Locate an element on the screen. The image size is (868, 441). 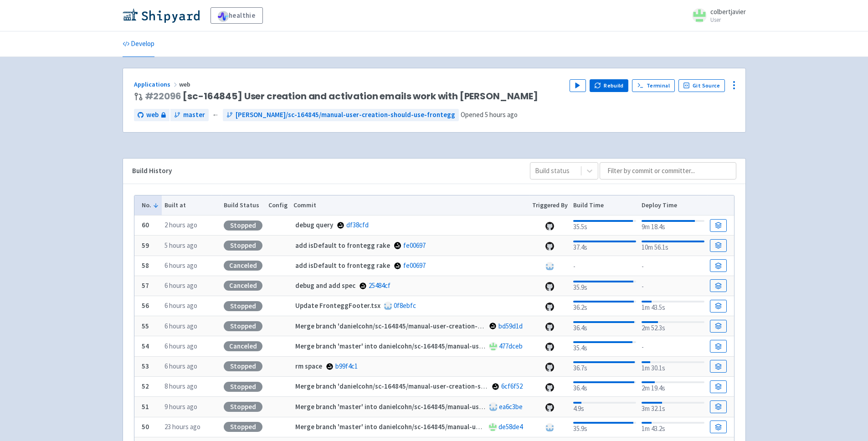
time: 9 hours ago is located at coordinates (181, 406).